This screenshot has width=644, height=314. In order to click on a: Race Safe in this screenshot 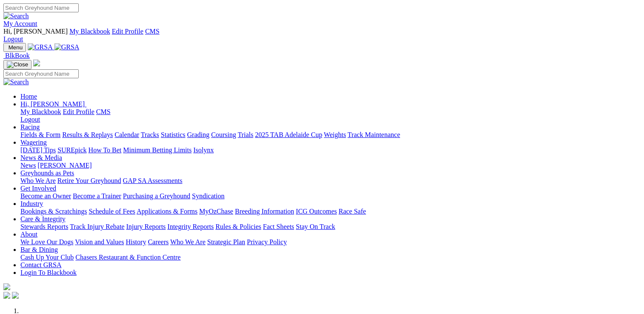, I will do `click(352, 211)`.